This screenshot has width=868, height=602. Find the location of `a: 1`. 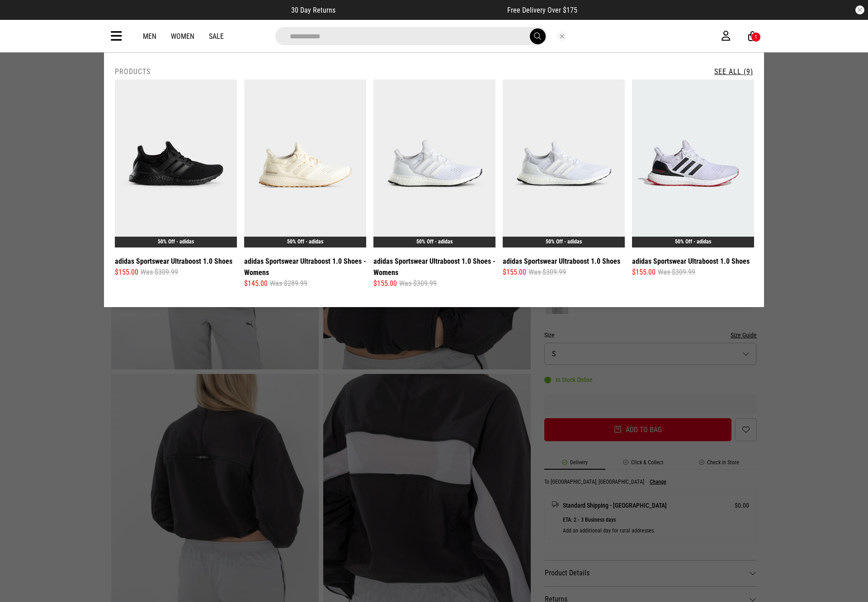

a: 1 is located at coordinates (752, 36).